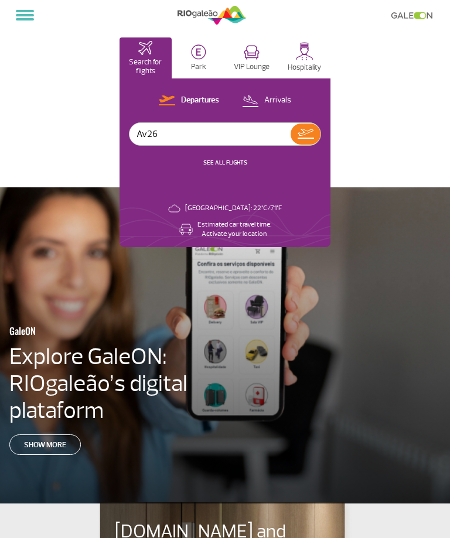 The height and width of the screenshot is (538, 450). I want to click on p: Park, so click(199, 67).